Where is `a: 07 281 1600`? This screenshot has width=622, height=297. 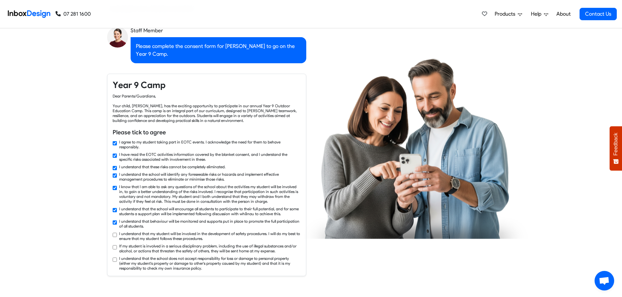 a: 07 281 1600 is located at coordinates (73, 14).